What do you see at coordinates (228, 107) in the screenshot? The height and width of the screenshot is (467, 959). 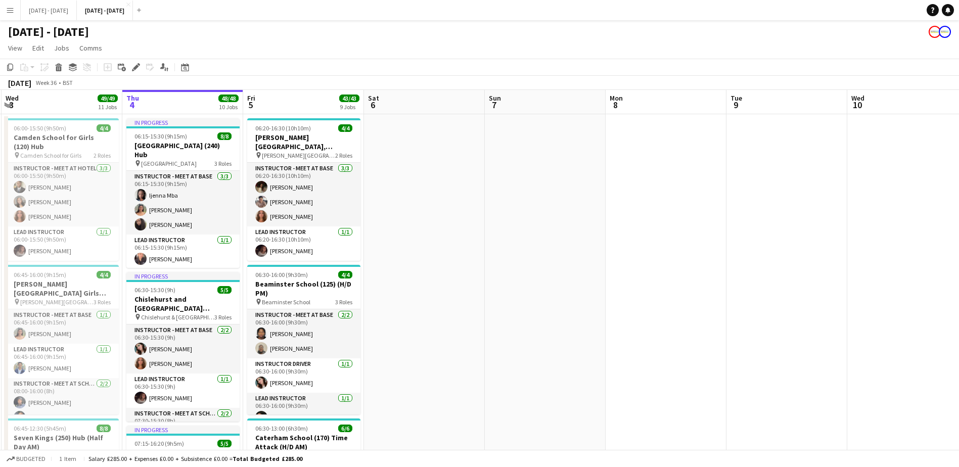 I see `div: 10 Jobs` at bounding box center [228, 107].